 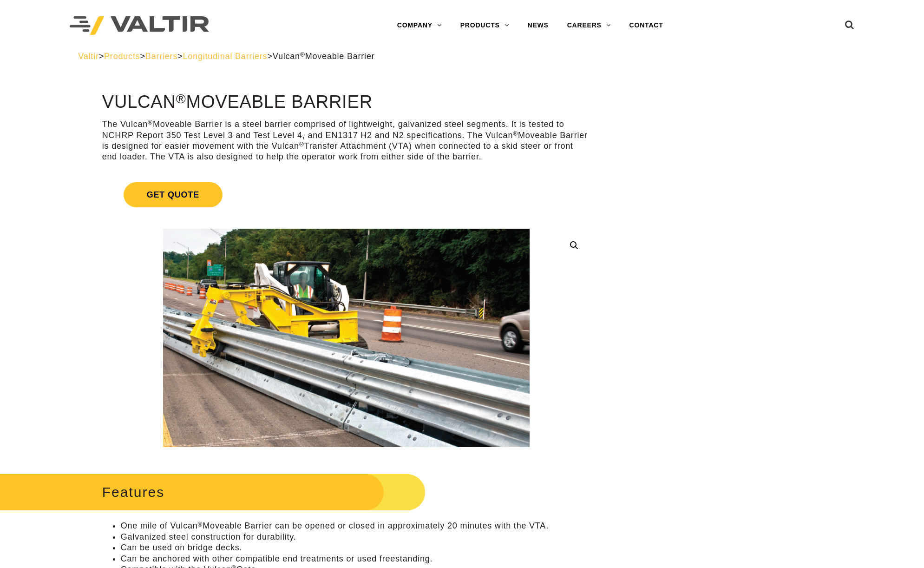 I want to click on li: One mile of Vulcan Moveable Barrier can be opened or closed in approximately 20 minutes with the ..., so click(x=356, y=525).